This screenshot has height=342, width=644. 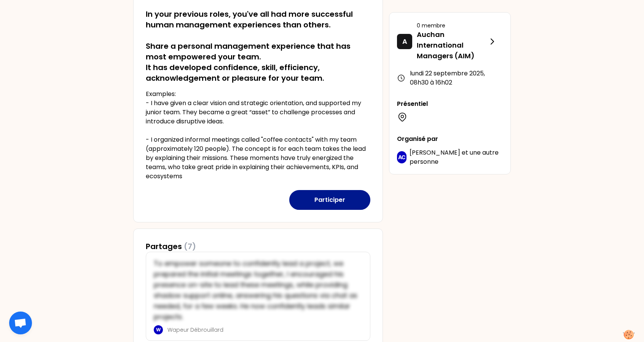 What do you see at coordinates (258, 46) in the screenshot?
I see `h2: In your previous roles, you've all had more successful human management experiences than others. ...` at bounding box center [258, 46].